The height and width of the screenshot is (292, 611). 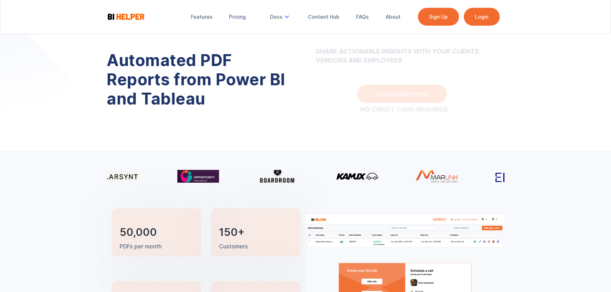 What do you see at coordinates (202, 17) in the screenshot?
I see `a: Features` at bounding box center [202, 17].